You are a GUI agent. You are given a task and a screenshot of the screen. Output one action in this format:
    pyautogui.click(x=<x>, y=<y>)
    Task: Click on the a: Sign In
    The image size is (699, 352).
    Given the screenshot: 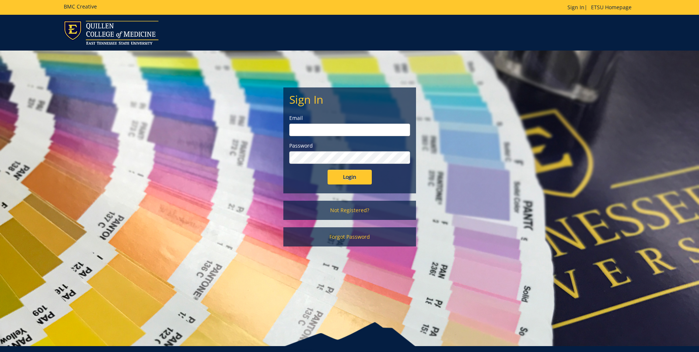 What is the action you would take?
    pyautogui.click(x=576, y=7)
    